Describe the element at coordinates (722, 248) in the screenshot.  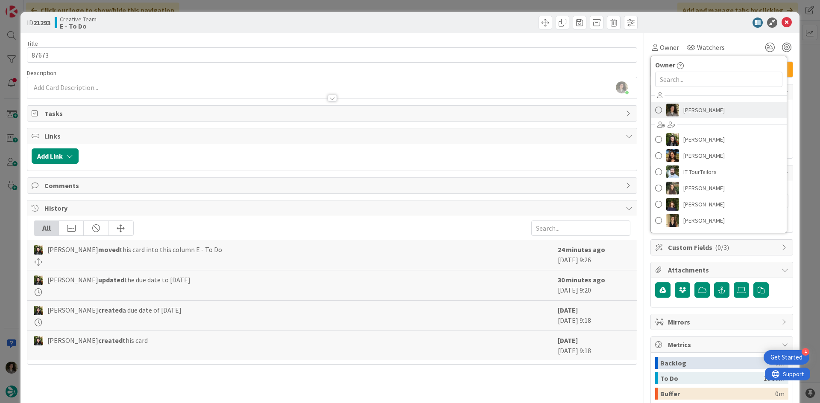
I see `span: ( 0/3 )` at that location.